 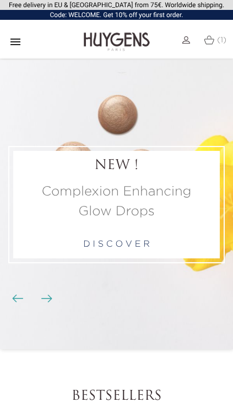 I want to click on span: (1), so click(x=221, y=40).